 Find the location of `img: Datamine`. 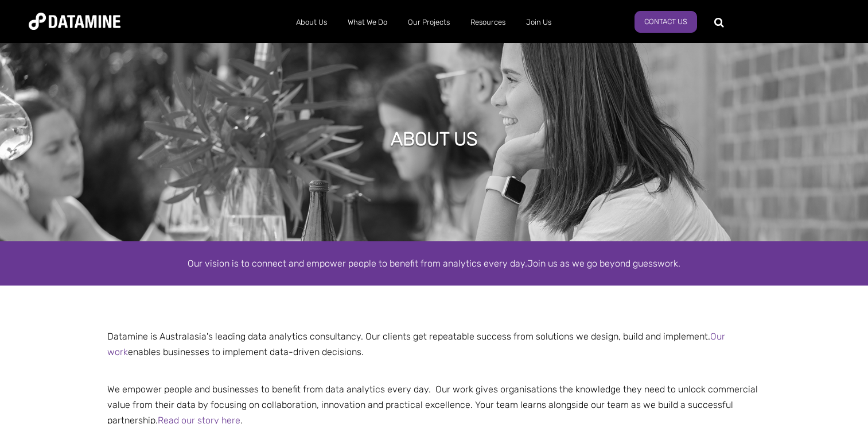

img: Datamine is located at coordinates (75, 21).